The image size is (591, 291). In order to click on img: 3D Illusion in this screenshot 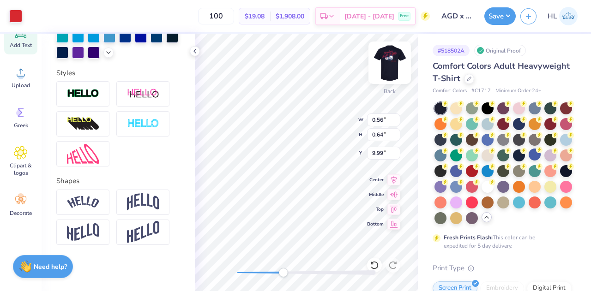, I will do `click(83, 124)`.